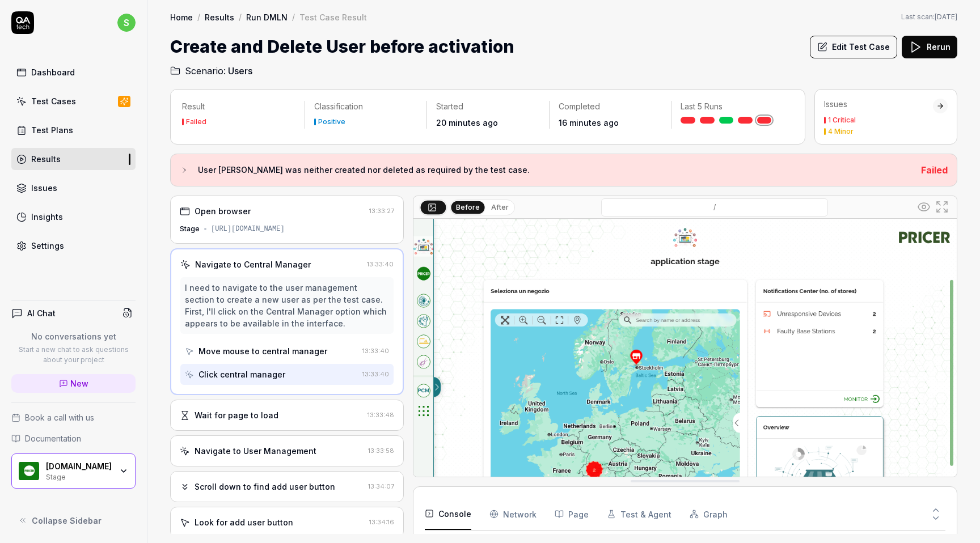 The image size is (980, 543). Describe the element at coordinates (73, 245) in the screenshot. I see `a: Settings` at that location.